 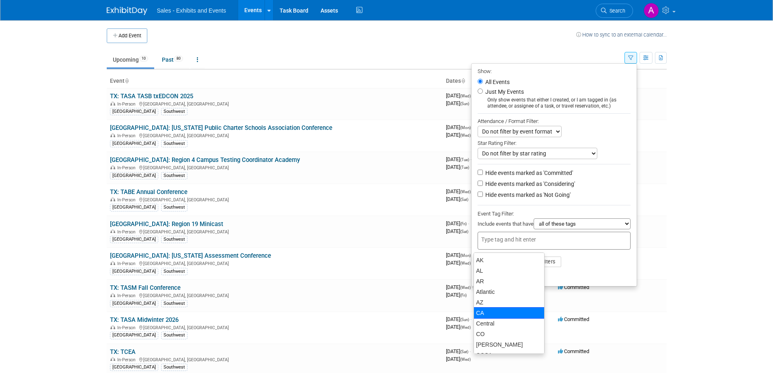 What do you see at coordinates (466, 255) in the screenshot?
I see `span: (Mon)` at bounding box center [466, 255].